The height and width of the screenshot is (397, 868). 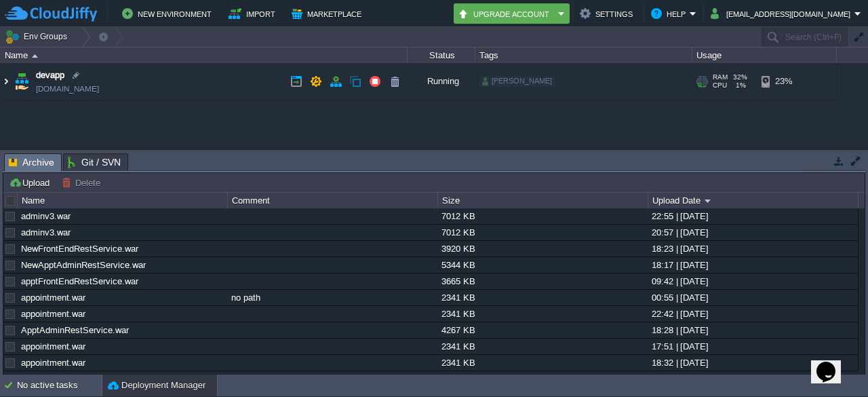 I want to click on div: Size, so click(x=543, y=200).